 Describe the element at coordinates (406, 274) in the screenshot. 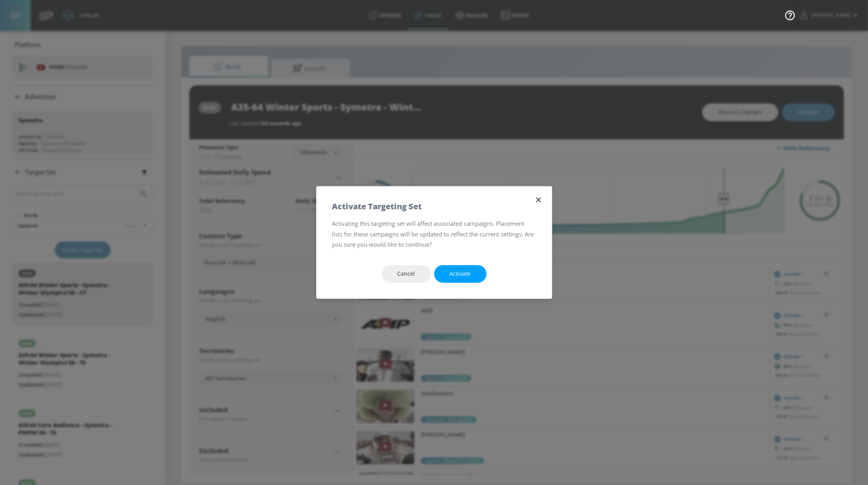

I see `button: Cancel` at that location.